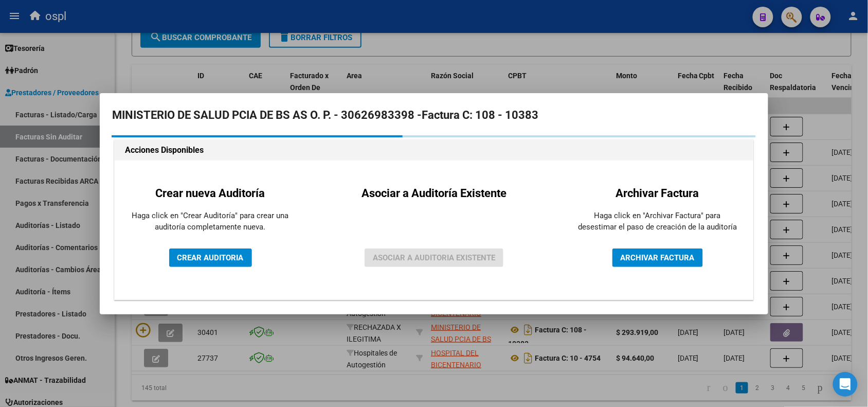 The height and width of the screenshot is (407, 868). What do you see at coordinates (434, 193) in the screenshot?
I see `h2: Asociar a Auditoría Existente` at bounding box center [434, 193].